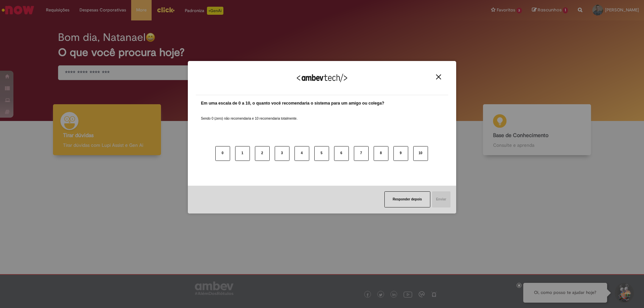  What do you see at coordinates (439, 77) in the screenshot?
I see `img: Close` at bounding box center [439, 77].